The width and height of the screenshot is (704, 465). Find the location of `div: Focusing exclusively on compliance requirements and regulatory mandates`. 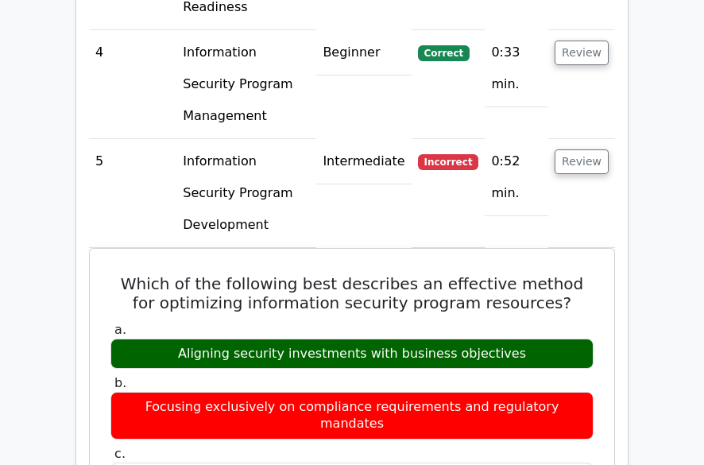

div: Focusing exclusively on compliance requirements and regulatory mandates is located at coordinates (352, 416).